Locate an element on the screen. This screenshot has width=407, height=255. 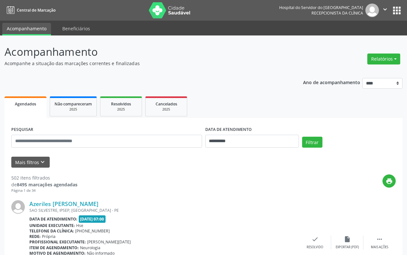
span: Recepcionista da clínica is located at coordinates (337, 13).